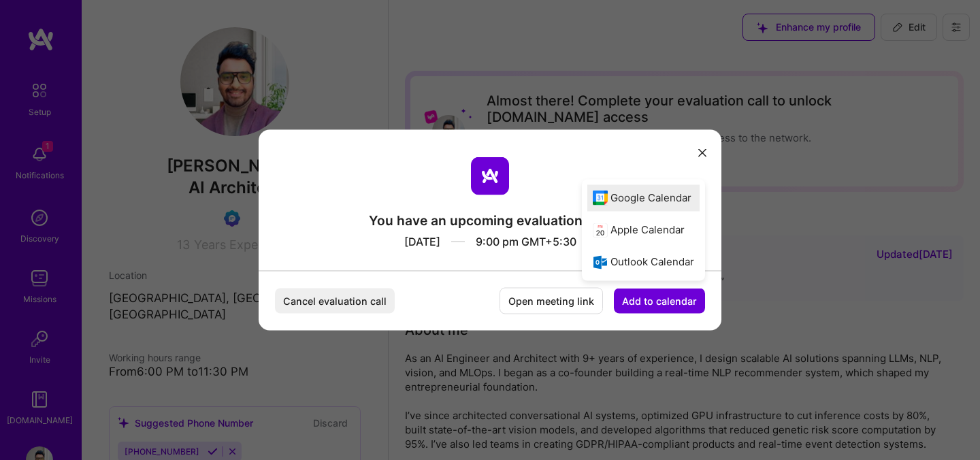 The width and height of the screenshot is (980, 460). Describe the element at coordinates (335, 300) in the screenshot. I see `button: Cancel evaluation call` at that location.